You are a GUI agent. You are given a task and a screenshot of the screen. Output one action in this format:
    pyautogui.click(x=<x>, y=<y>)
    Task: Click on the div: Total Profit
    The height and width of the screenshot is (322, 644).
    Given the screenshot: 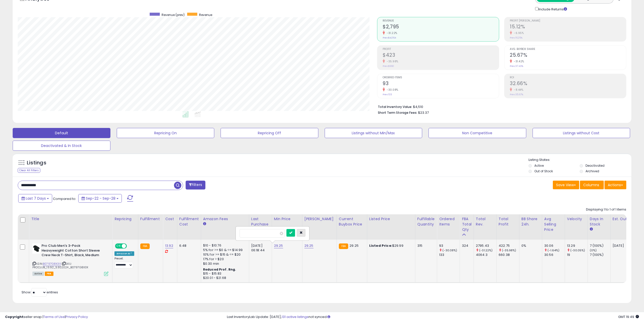 What is the action you would take?
    pyautogui.click(x=508, y=222)
    